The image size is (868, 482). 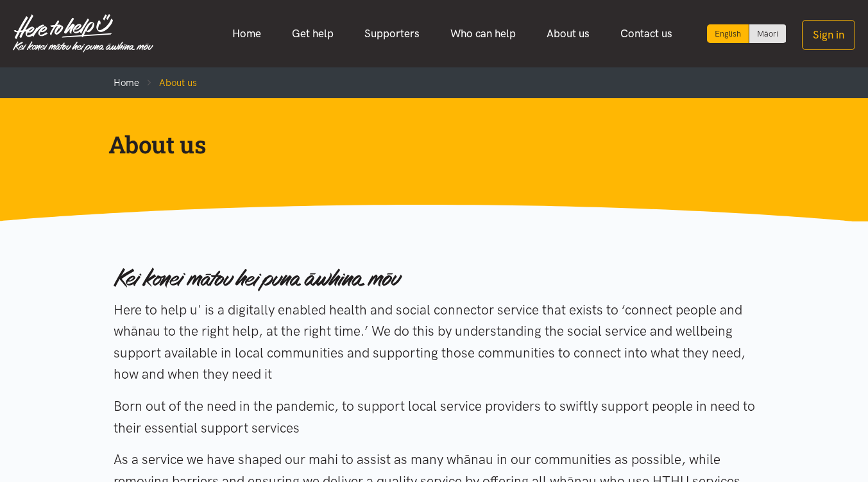 What do you see at coordinates (828, 35) in the screenshot?
I see `button: Sign in` at bounding box center [828, 35].